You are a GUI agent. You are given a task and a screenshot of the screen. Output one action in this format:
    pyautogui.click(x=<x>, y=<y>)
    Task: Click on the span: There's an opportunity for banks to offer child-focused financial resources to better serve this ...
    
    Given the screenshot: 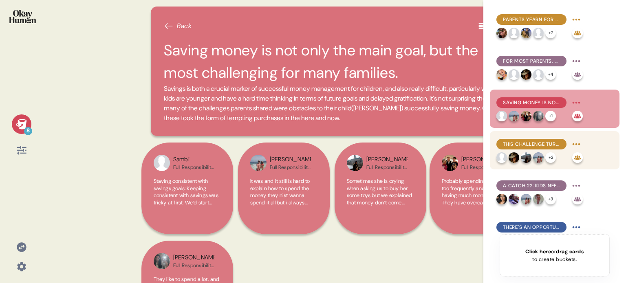 What is the action you would take?
    pyautogui.click(x=532, y=227)
    